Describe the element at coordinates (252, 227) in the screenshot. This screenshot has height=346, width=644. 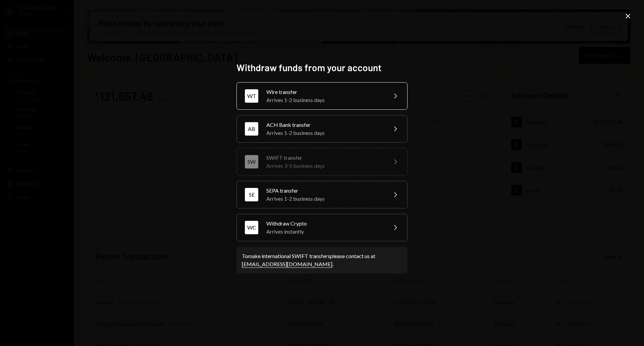
I see `div: WC` at that location.